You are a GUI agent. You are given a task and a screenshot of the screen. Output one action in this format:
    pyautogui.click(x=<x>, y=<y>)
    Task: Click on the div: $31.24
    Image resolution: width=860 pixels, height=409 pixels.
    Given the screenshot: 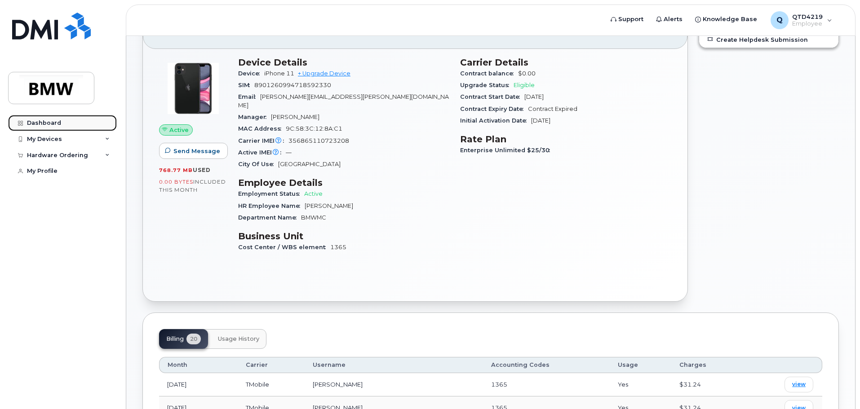 What is the action you would take?
    pyautogui.click(x=708, y=385)
    